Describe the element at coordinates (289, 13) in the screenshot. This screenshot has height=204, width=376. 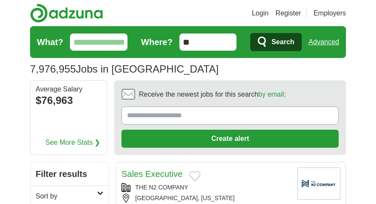
I see `a: Register` at that location.